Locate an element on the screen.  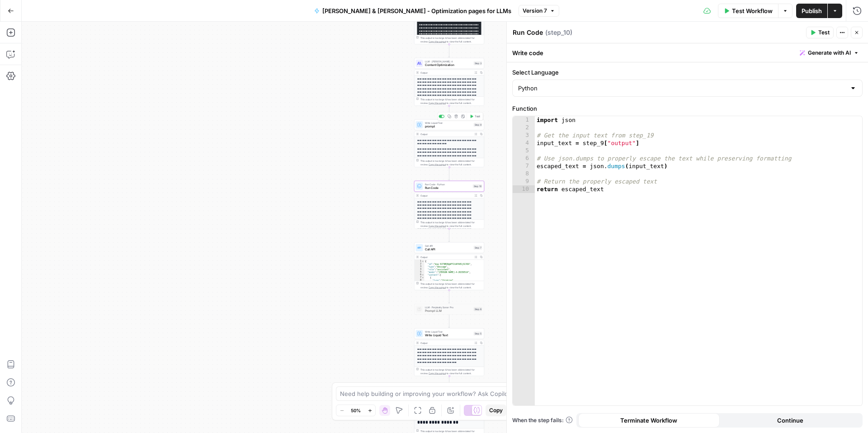
div: Step 3 is located at coordinates (478, 64).